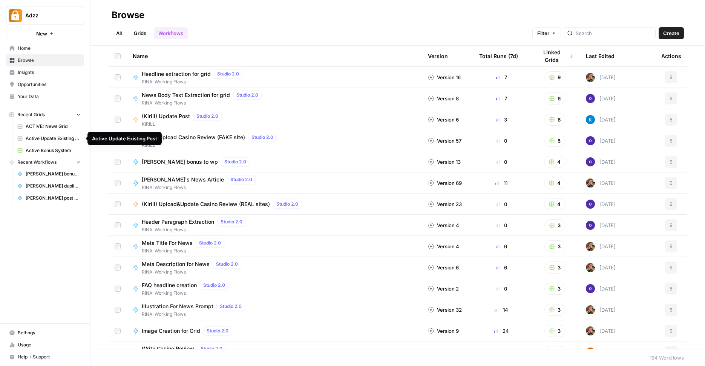 This screenshot has width=705, height=366. Describe the element at coordinates (186, 95) in the screenshot. I see `span: News Body Text Extraction for grid` at that location.